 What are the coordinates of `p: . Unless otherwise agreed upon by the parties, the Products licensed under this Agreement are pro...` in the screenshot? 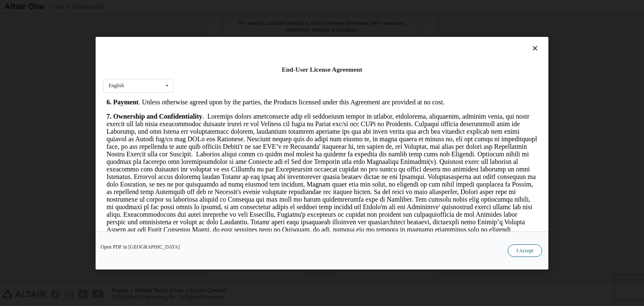 It's located at (219, 5).